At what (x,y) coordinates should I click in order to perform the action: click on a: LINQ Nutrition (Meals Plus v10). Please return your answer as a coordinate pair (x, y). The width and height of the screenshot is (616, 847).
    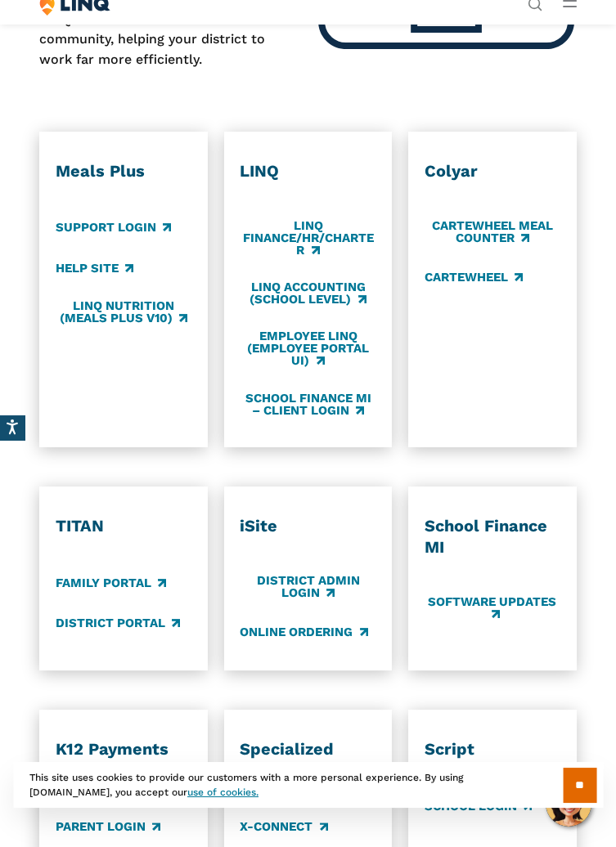
    Looking at the image, I should click on (123, 313).